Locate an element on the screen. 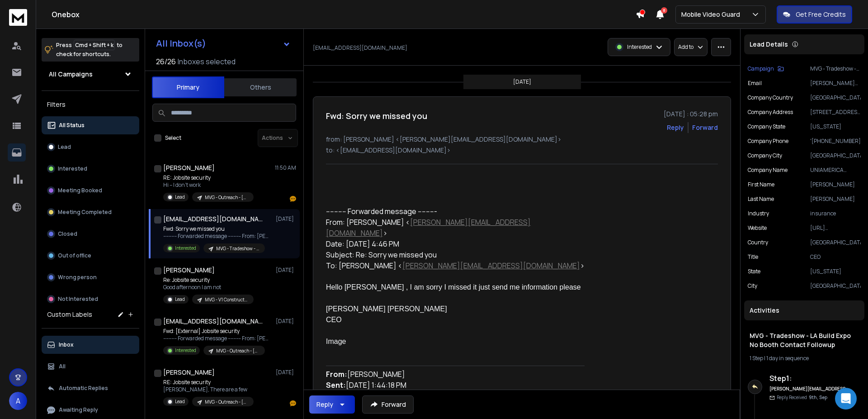 Image resolution: width=868 pixels, height=419 pixels. h1: Fwd: Sorry we missed you is located at coordinates (377, 115).